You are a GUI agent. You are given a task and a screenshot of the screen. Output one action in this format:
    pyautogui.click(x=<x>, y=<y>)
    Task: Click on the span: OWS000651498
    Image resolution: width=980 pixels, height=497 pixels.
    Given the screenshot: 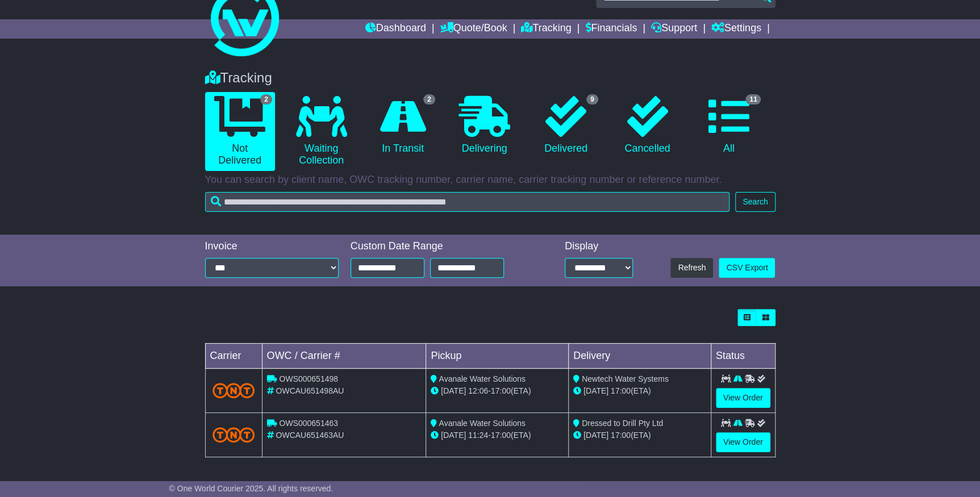 What is the action you would take?
    pyautogui.click(x=309, y=379)
    